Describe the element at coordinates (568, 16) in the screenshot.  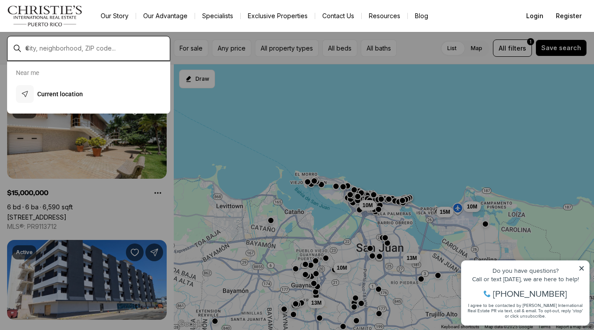
I see `span: Register` at that location.